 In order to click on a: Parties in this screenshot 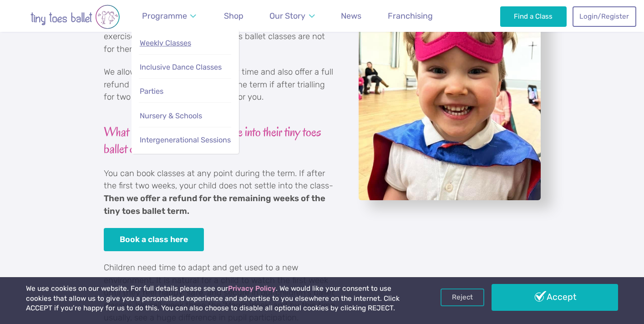, I will do `click(185, 91)`.